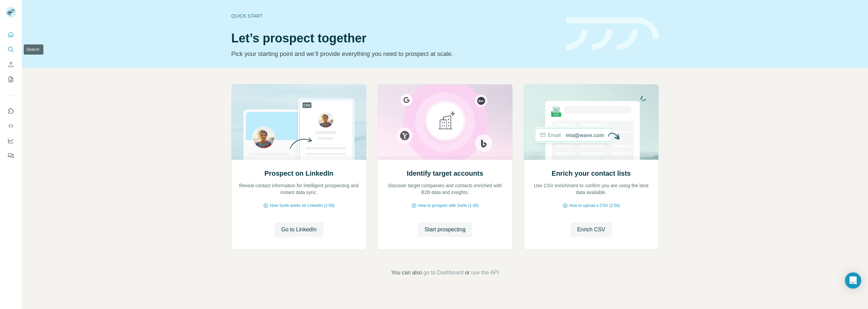 The width and height of the screenshot is (868, 309). I want to click on p: Pick your starting point and we’ll provide everything you need to prospect at scale., so click(395, 54).